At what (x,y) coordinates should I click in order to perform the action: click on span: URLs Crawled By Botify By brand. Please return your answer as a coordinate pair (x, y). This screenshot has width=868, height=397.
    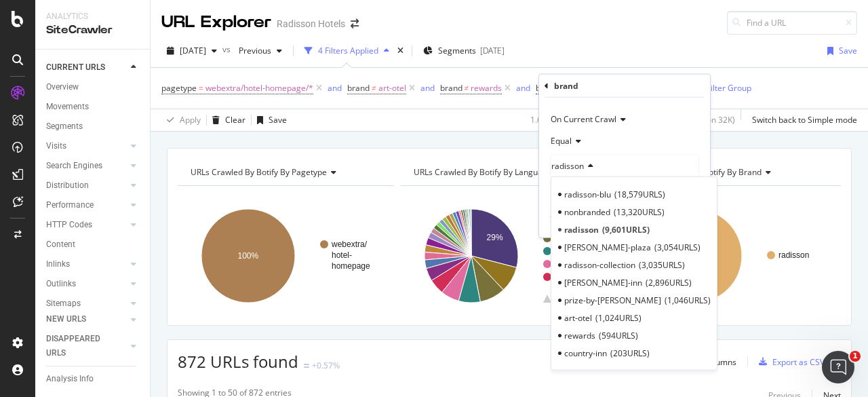
    Looking at the image, I should click on (699, 172).